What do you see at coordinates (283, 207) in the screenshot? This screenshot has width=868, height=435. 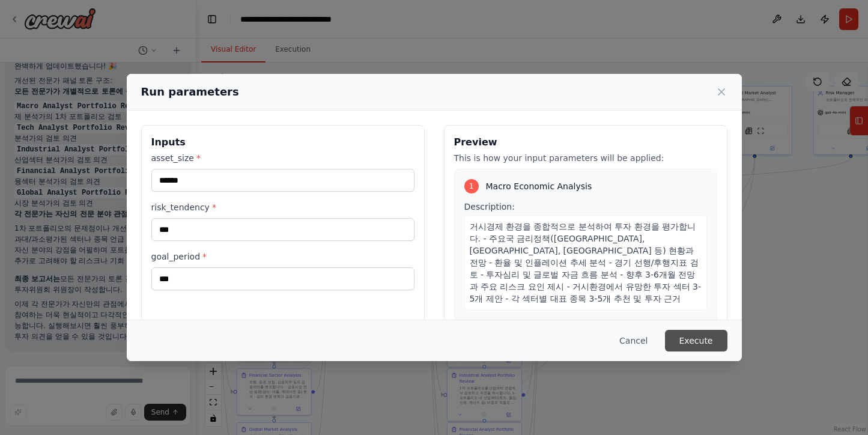 I see `label: risk_tendency` at bounding box center [283, 207].